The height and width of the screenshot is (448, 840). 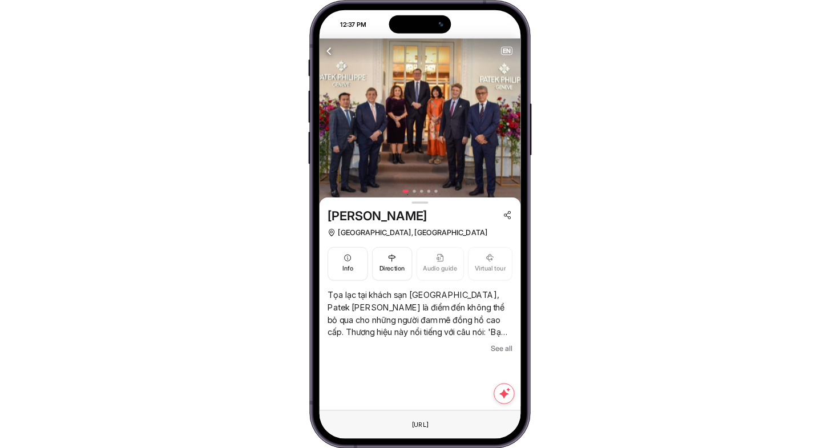 What do you see at coordinates (392, 263) in the screenshot?
I see `button: Direction` at bounding box center [392, 263].